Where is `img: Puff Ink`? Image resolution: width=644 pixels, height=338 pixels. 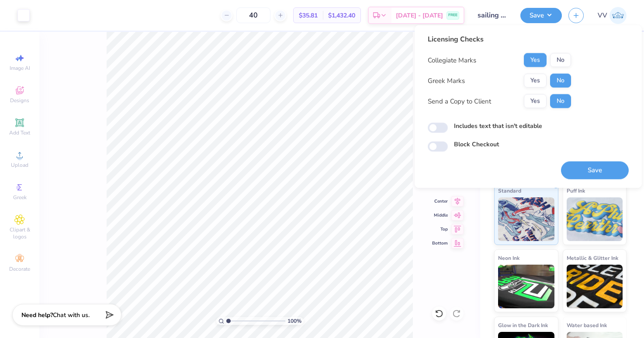
img: Puff Ink is located at coordinates (595, 219).